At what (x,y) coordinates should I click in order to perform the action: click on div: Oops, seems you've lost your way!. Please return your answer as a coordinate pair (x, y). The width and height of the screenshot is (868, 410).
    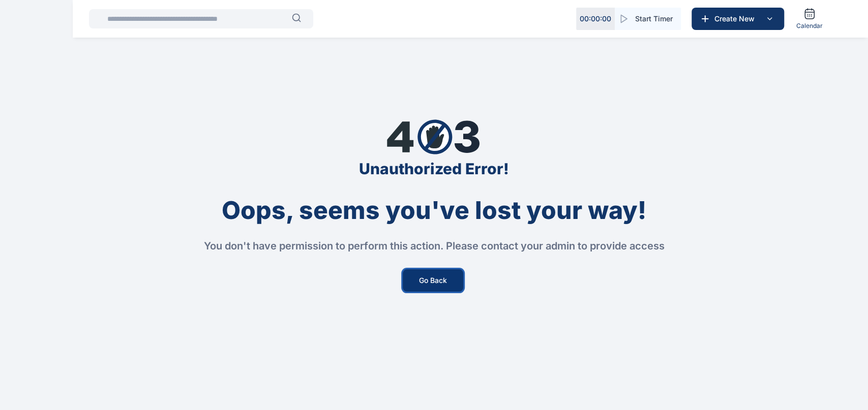
    Looking at the image, I should click on (434, 210).